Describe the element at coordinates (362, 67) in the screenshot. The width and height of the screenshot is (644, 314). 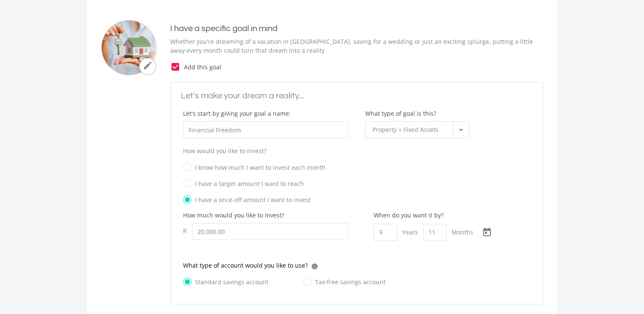
I see `span: Add this goal` at that location.